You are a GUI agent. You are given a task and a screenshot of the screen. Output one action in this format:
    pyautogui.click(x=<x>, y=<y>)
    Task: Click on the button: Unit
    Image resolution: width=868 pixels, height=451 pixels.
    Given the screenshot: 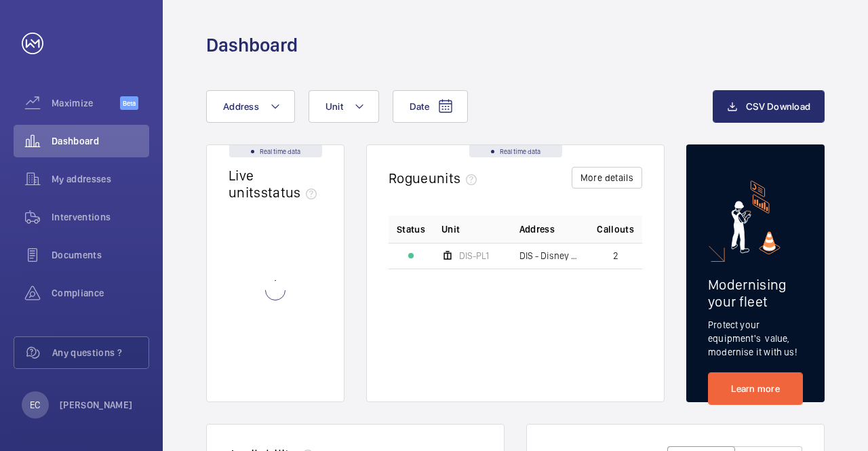 What is the action you would take?
    pyautogui.click(x=344, y=107)
    